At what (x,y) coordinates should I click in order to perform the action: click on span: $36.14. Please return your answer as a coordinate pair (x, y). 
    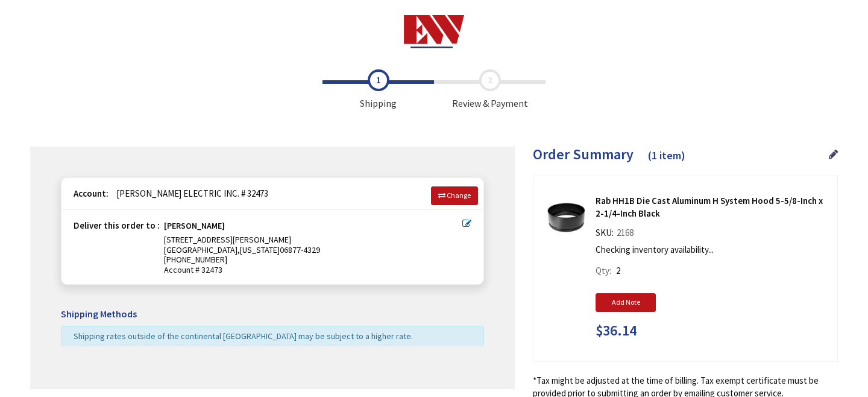
    Looking at the image, I should click on (616, 330).